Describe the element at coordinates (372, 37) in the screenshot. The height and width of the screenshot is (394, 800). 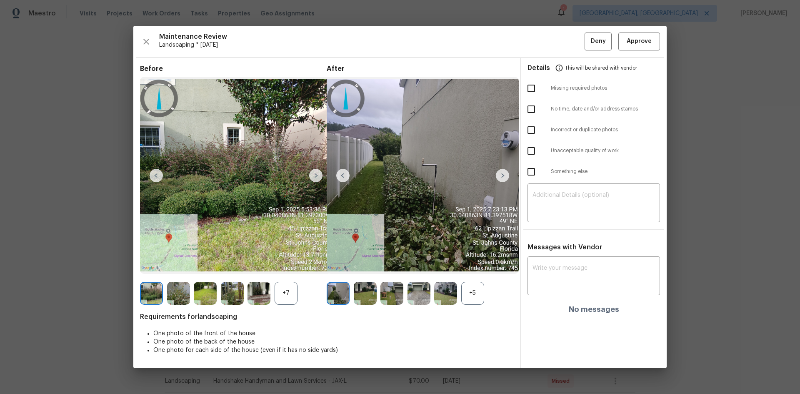
I see `span: Maintenance Review` at that location.